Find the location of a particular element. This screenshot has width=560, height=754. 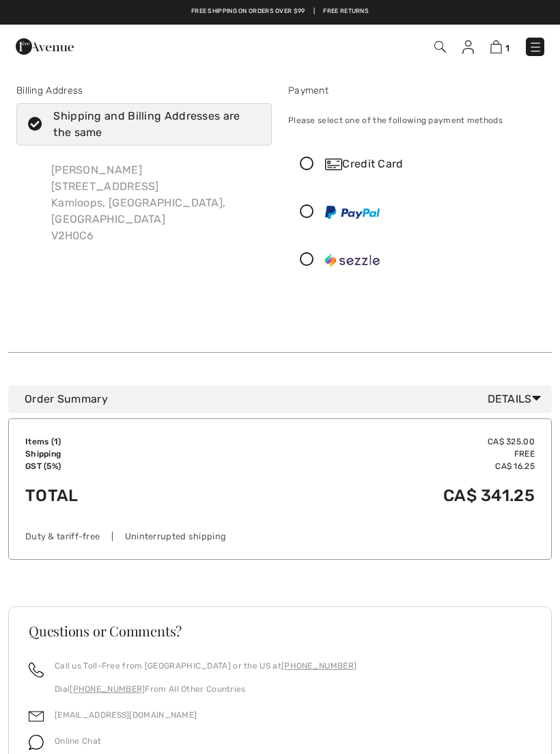

img: Credit Card is located at coordinates (333, 164).